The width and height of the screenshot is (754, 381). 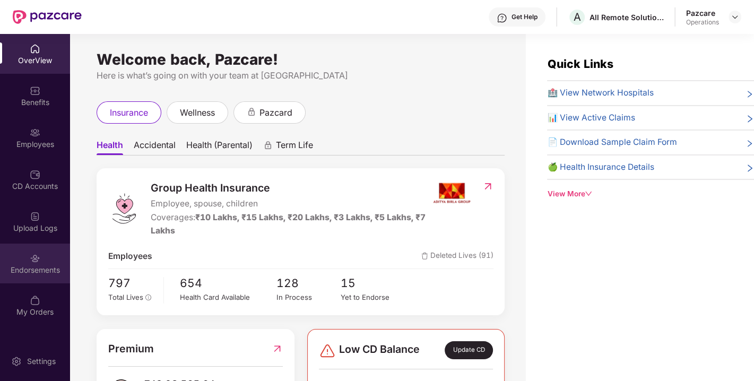 I want to click on span: pazcard, so click(x=276, y=112).